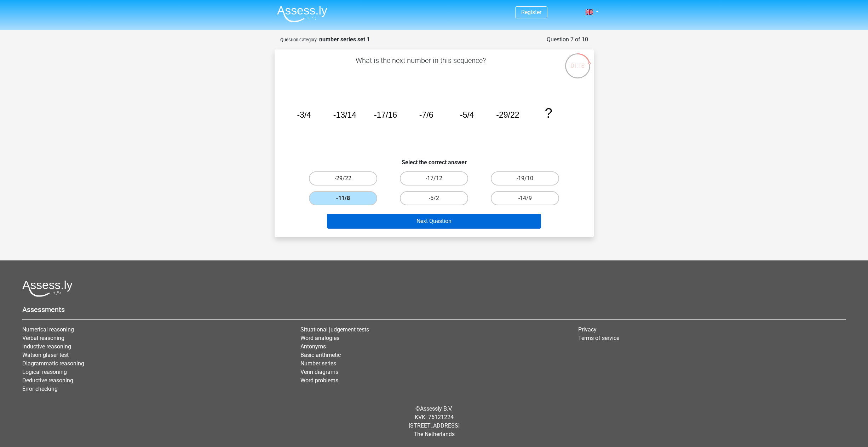  I want to click on tspan: -17/16, so click(385, 115).